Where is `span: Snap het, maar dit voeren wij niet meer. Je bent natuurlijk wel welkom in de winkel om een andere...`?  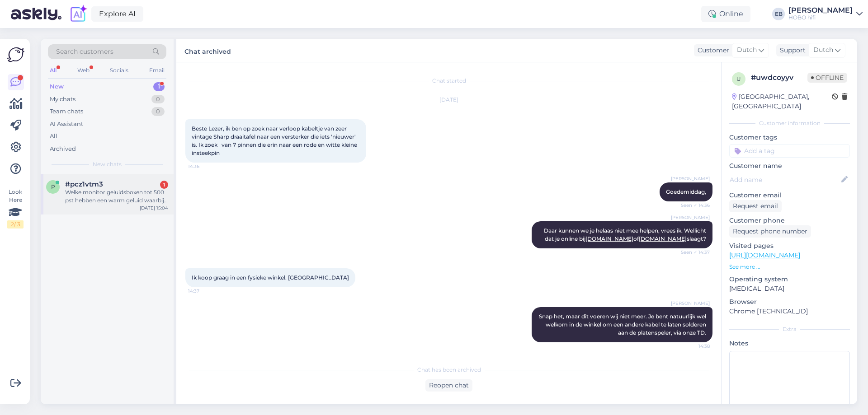
span: Snap het, maar dit voeren wij niet meer. Je bent natuurlijk wel welkom in de winkel om een andere... is located at coordinates (623, 324).